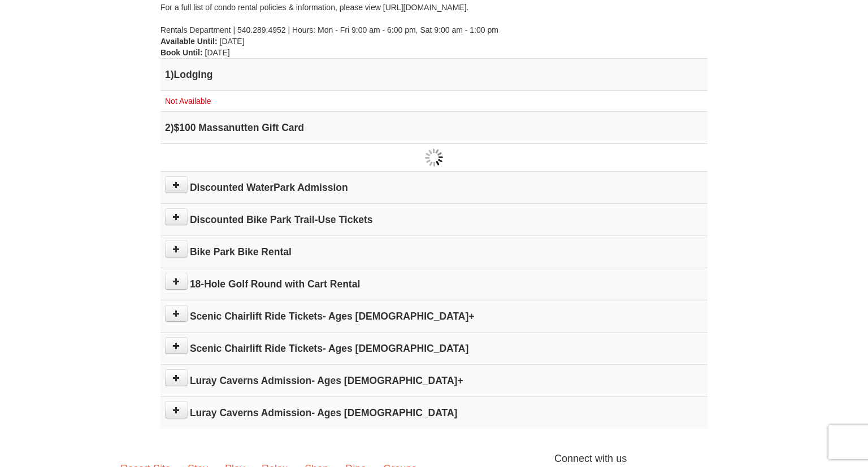 Image resolution: width=868 pixels, height=467 pixels. I want to click on h4: 1 Lodging, so click(434, 75).